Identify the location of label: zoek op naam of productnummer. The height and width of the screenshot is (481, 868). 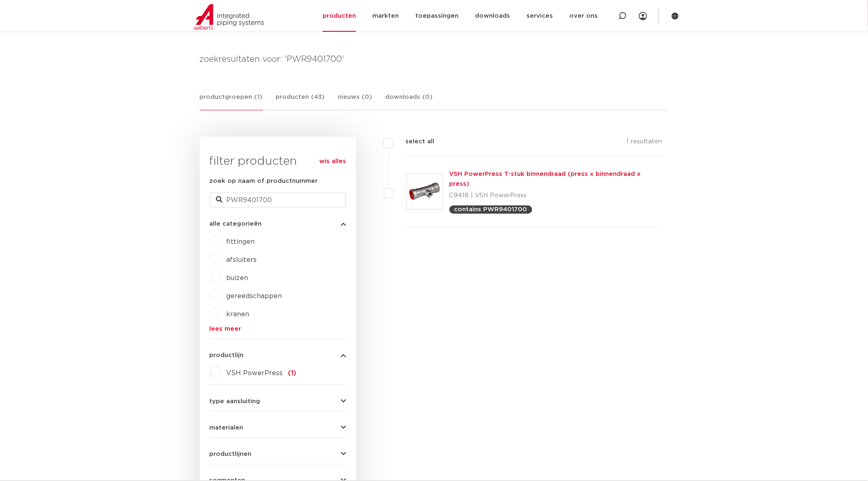
(264, 181).